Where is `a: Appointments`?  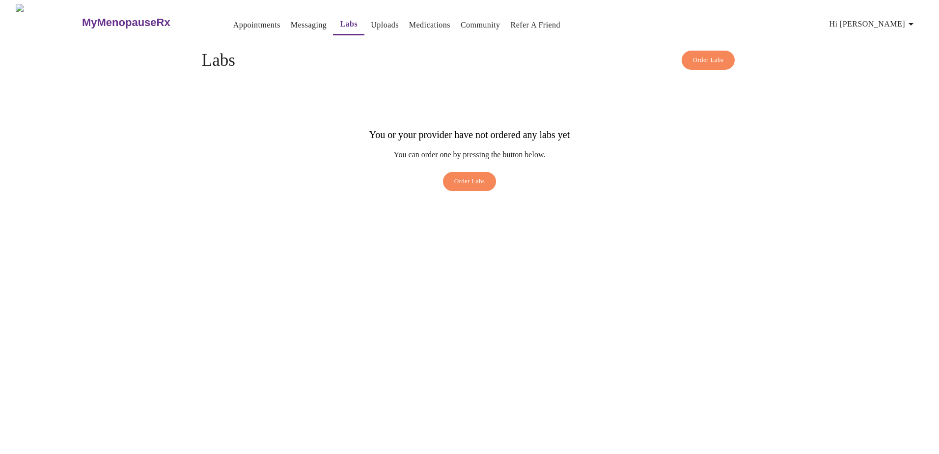 a: Appointments is located at coordinates (257, 25).